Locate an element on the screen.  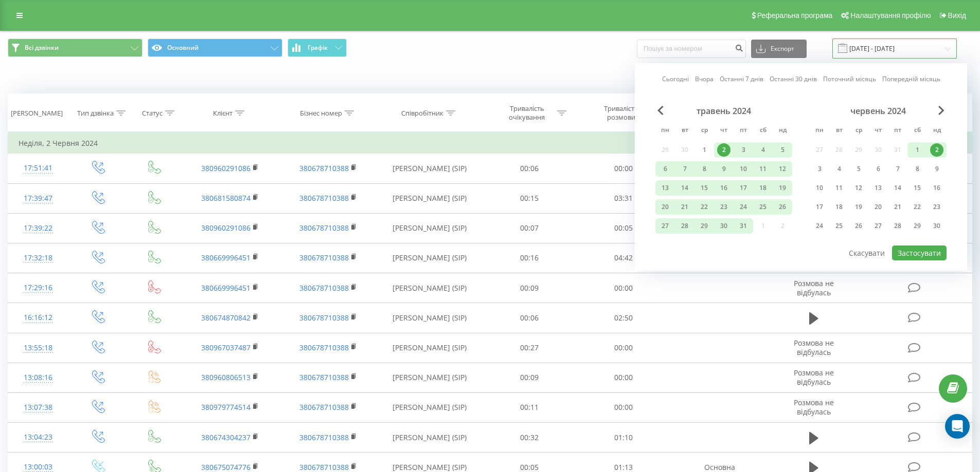
td: 00:06 is located at coordinates (529, 318).